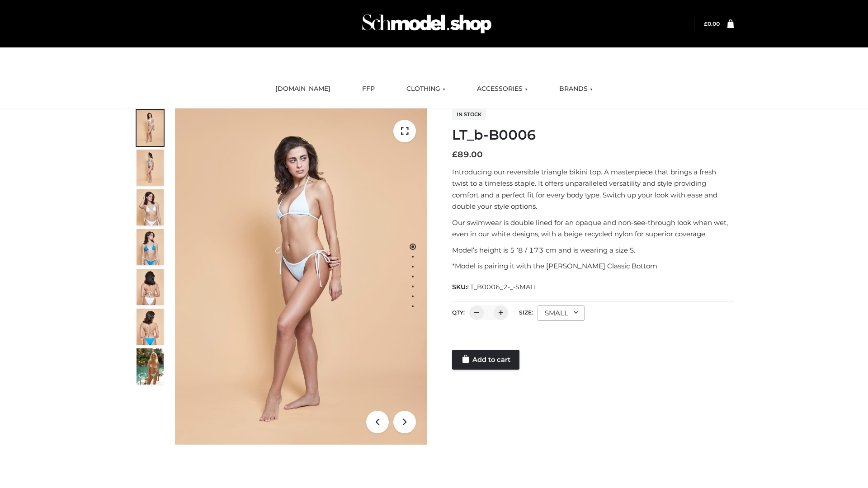  Describe the element at coordinates (486, 359) in the screenshot. I see `a: Add to cart` at that location.